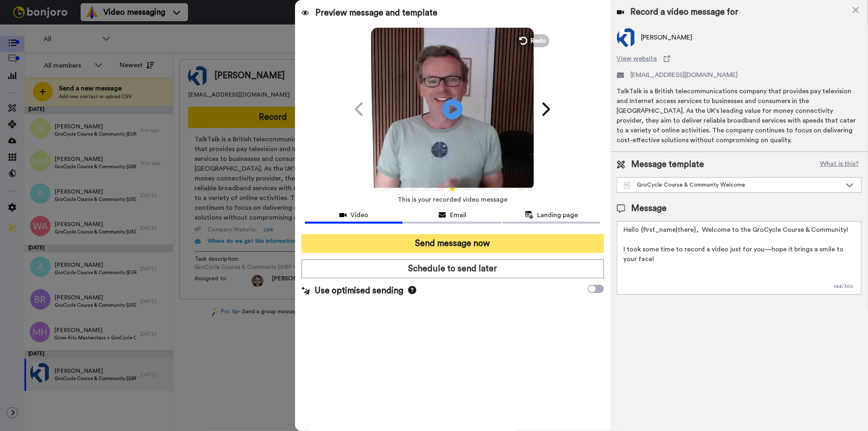 The image size is (868, 431). What do you see at coordinates (739, 258) in the screenshot?
I see `textarea: Hello {first_name|there}, Welcome to the GroCycle Course & Community! I took some time to record ...` at bounding box center [739, 258].